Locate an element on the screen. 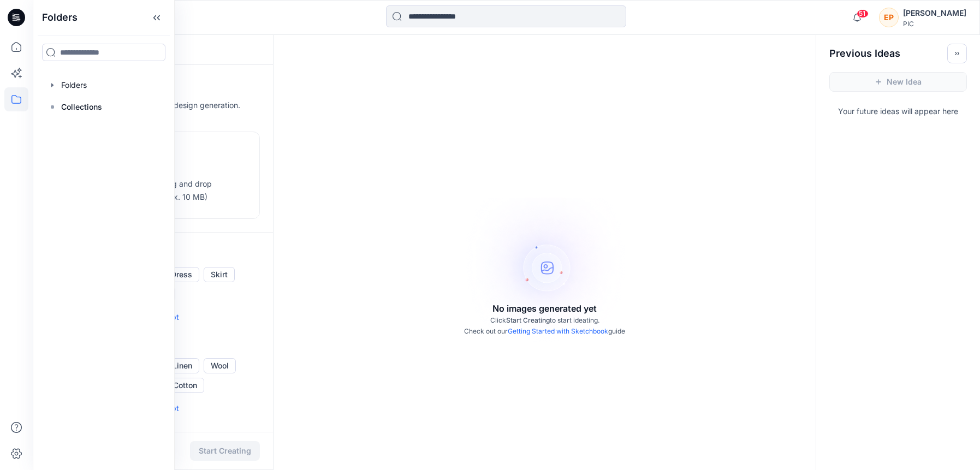  p: Collections is located at coordinates (81, 107).